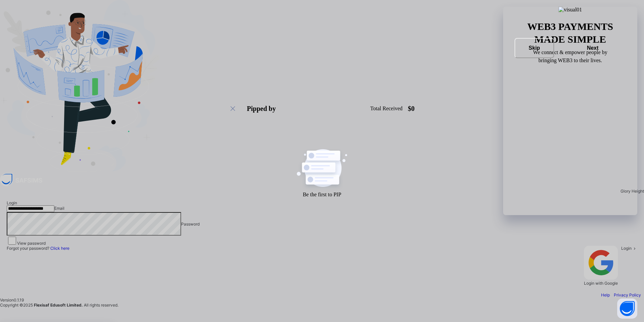  What do you see at coordinates (411, 108) in the screenshot?
I see `div: $ 0` at bounding box center [411, 108].